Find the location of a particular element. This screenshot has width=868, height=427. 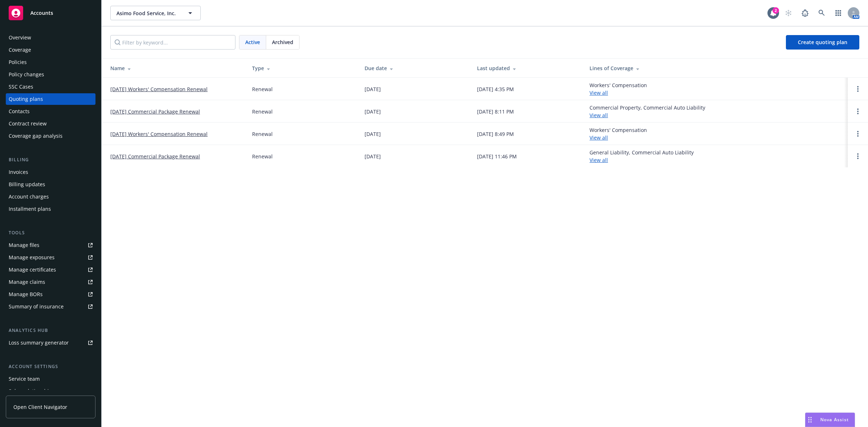

button: Asimo Food Service, Inc. is located at coordinates (156, 13).